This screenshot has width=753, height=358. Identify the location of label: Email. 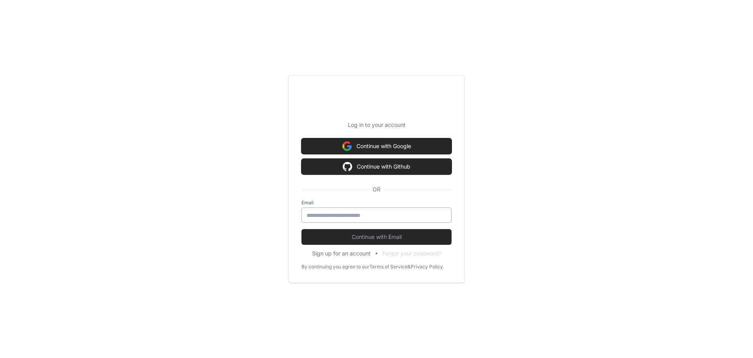
(377, 203).